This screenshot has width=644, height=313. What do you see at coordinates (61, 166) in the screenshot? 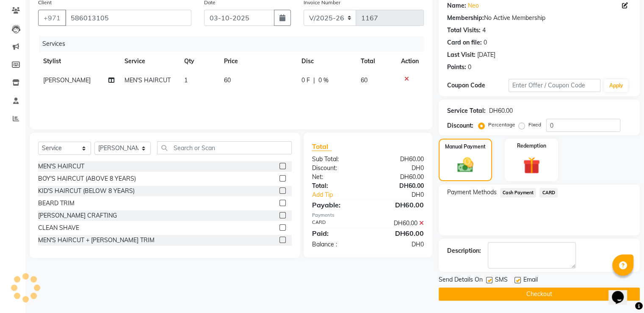
I see `div: MEN'S HAIRCUT` at bounding box center [61, 166].